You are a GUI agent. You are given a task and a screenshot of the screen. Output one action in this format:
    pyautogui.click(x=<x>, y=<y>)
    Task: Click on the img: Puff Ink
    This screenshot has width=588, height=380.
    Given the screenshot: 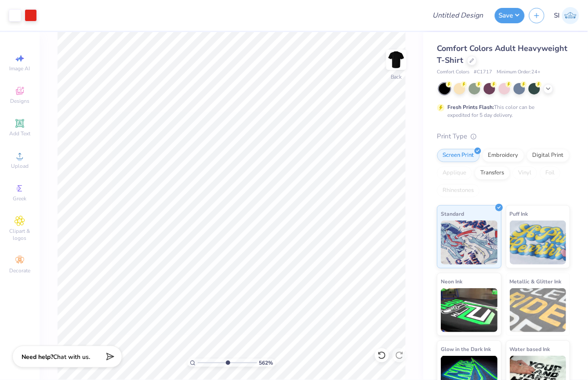 What is the action you would take?
    pyautogui.click(x=538, y=243)
    